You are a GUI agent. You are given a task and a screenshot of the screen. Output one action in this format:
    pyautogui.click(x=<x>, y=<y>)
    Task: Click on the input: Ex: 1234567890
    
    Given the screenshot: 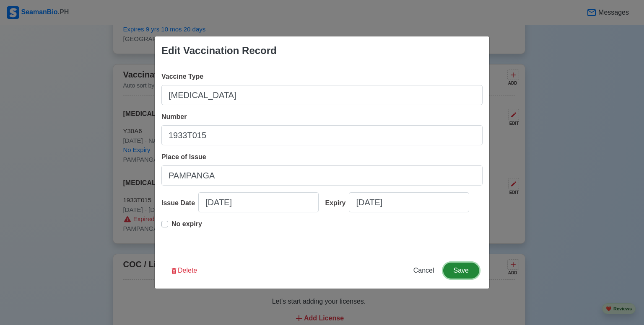 What is the action you would take?
    pyautogui.click(x=322, y=136)
    